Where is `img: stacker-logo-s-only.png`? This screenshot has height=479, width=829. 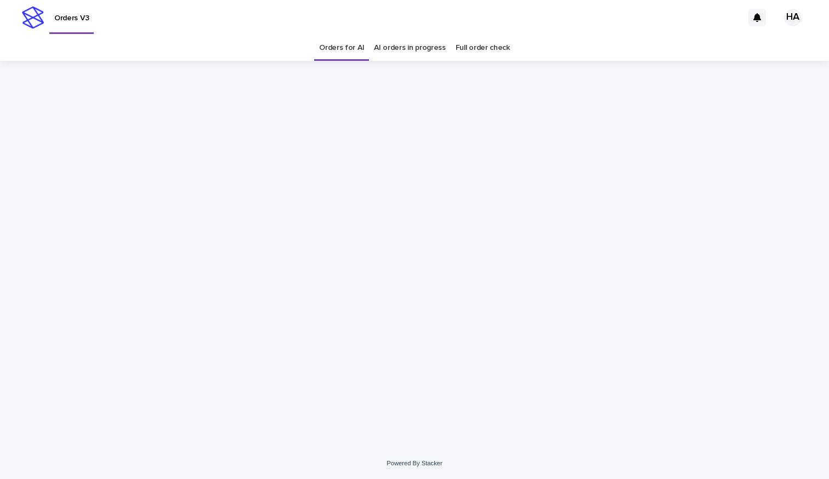 img: stacker-logo-s-only.png is located at coordinates (33, 18).